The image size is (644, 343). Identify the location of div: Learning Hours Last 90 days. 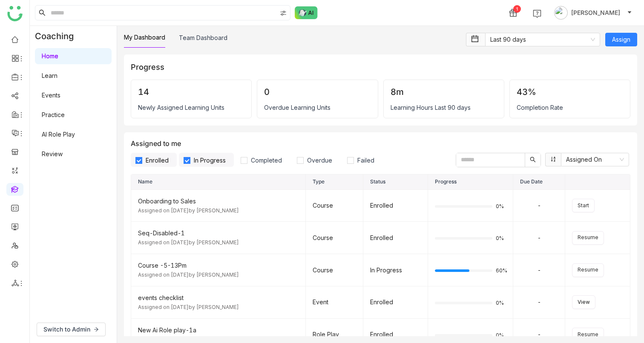
(444, 107).